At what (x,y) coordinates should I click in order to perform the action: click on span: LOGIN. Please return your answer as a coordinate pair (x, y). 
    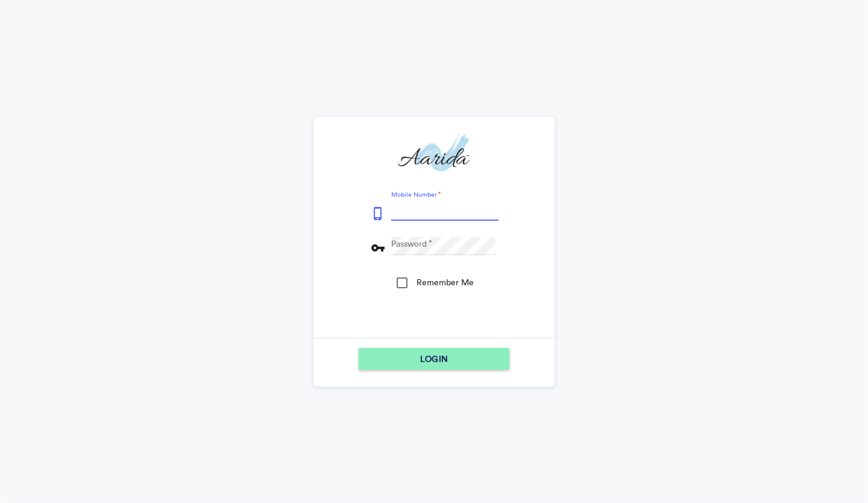
    Looking at the image, I should click on (434, 359).